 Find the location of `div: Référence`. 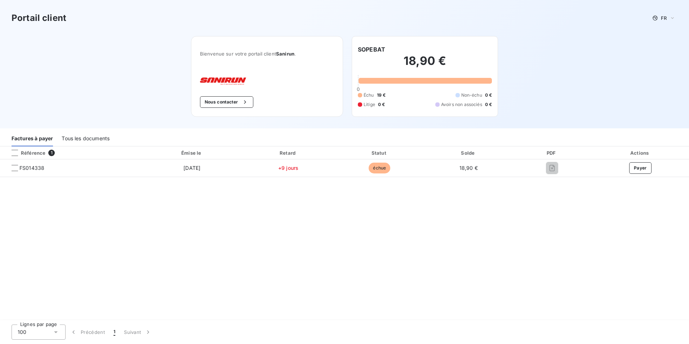

div: Référence is located at coordinates (26, 153).